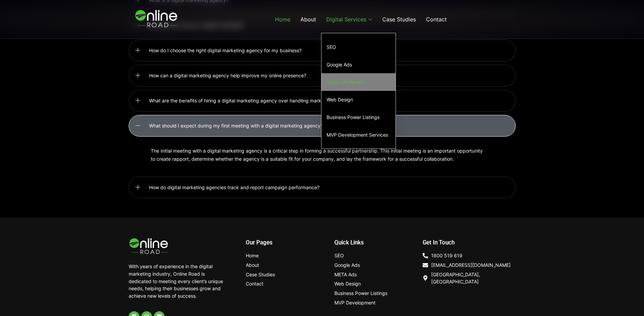  Describe the element at coordinates (287, 242) in the screenshot. I see `h5: Our Pages` at that location.